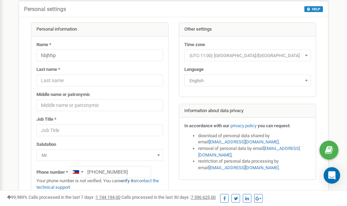 This screenshot has height=206, width=347. I want to click on label: Middle name or patronymic, so click(63, 95).